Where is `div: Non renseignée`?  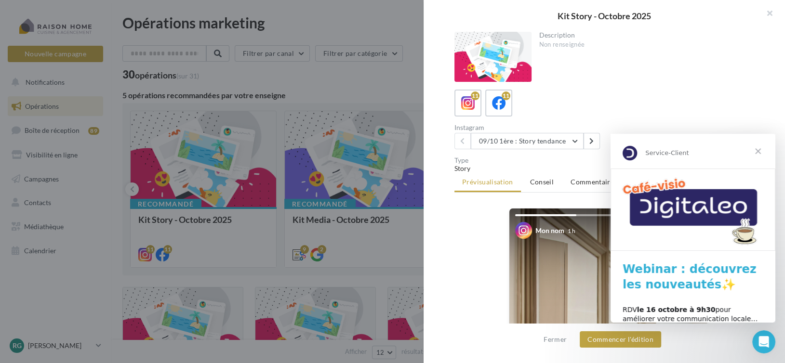
div: Non renseignée is located at coordinates (646, 45).